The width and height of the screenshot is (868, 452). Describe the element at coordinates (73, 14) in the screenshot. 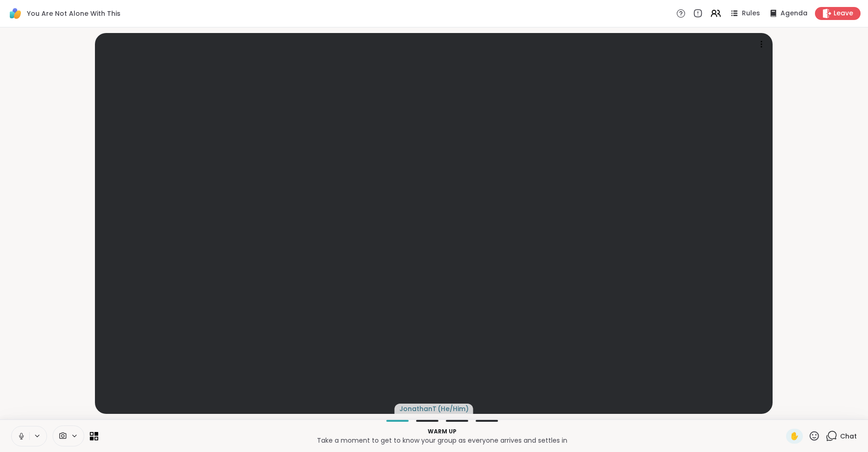

I see `span: You Are Not Alone With This` at that location.